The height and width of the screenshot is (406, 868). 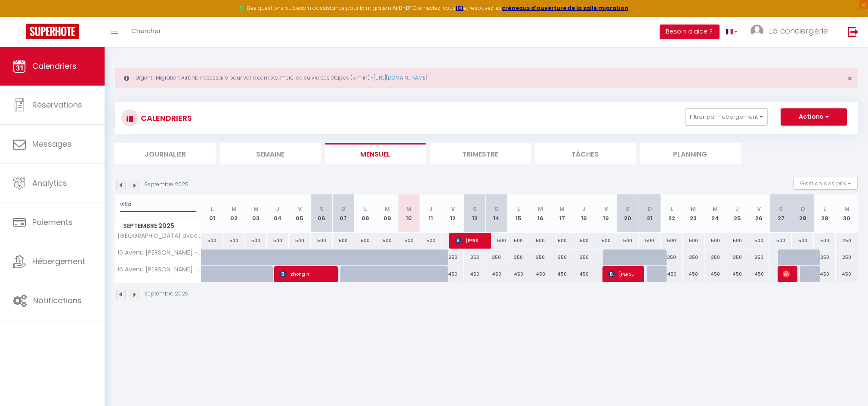 What do you see at coordinates (849, 79) in the screenshot?
I see `button: Close` at bounding box center [849, 79].